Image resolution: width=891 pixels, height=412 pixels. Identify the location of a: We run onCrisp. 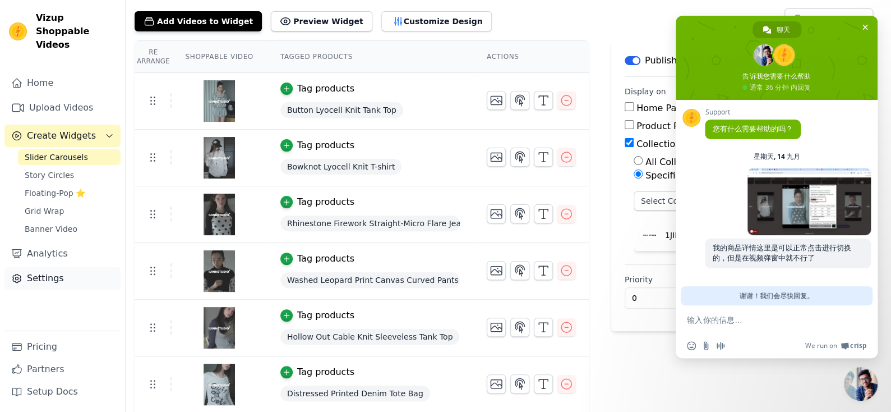
(835, 345).